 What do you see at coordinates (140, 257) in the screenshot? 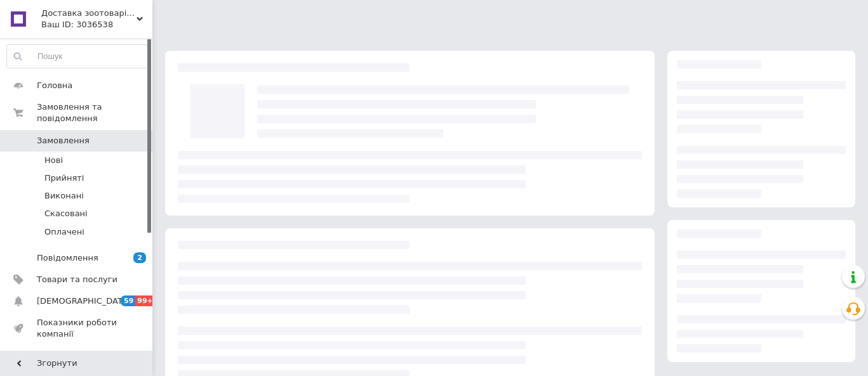
I see `span: 2` at bounding box center [140, 257].